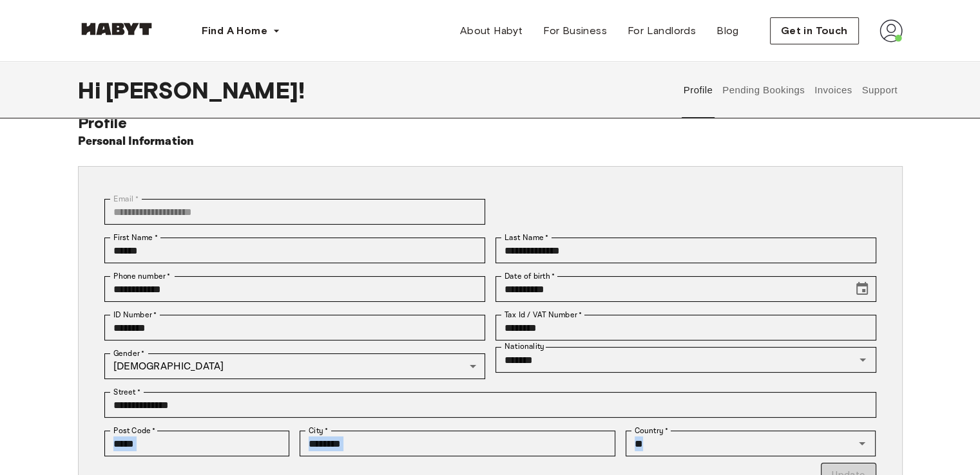  Describe the element at coordinates (102, 122) in the screenshot. I see `span: Profile` at that location.